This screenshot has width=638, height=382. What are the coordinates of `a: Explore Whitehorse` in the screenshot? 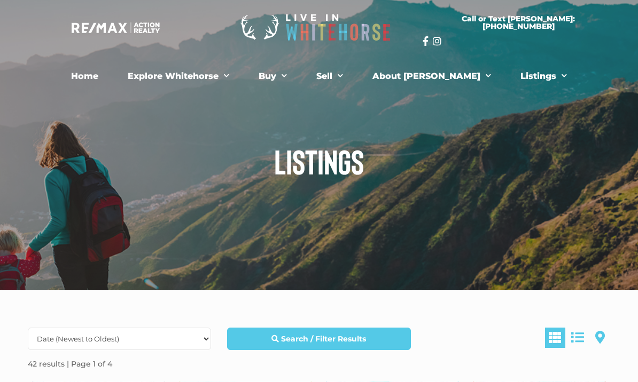 It's located at (178, 76).